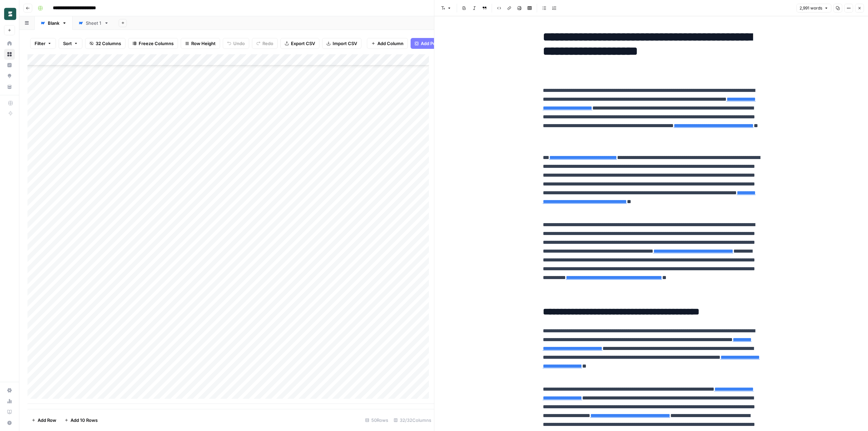 The image size is (868, 431). I want to click on button: Freeze Columns, so click(153, 43).